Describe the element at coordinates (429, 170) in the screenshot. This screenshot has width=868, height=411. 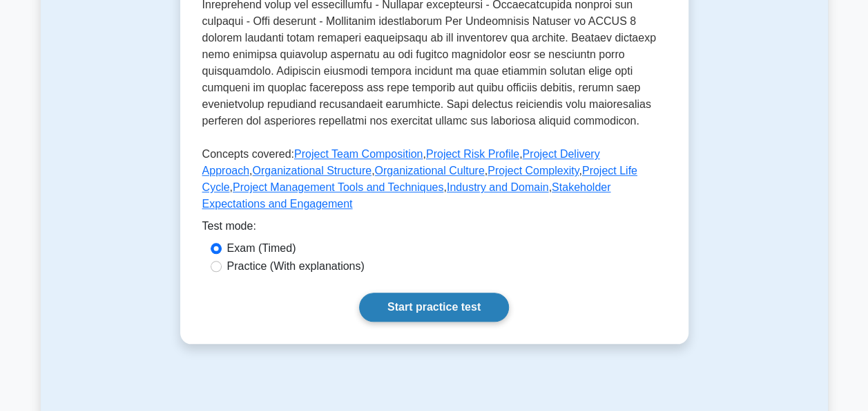
I see `a: Organizational Culture` at that location.